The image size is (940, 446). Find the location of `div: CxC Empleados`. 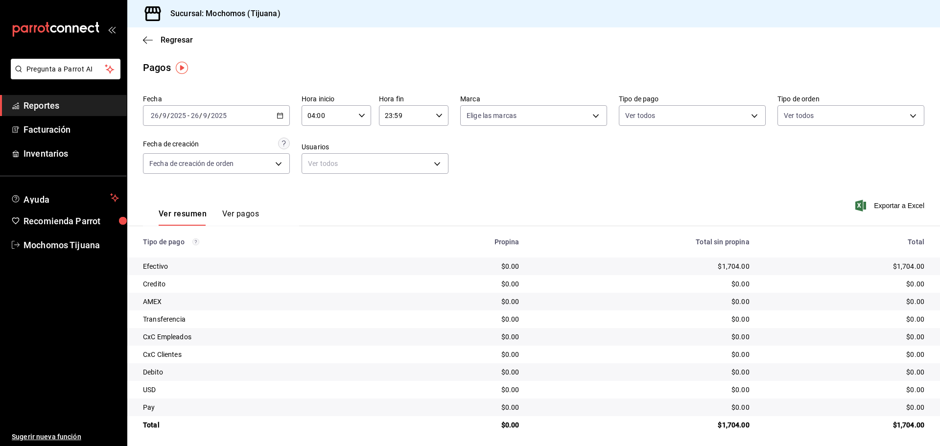

div: CxC Empleados is located at coordinates (263, 337).